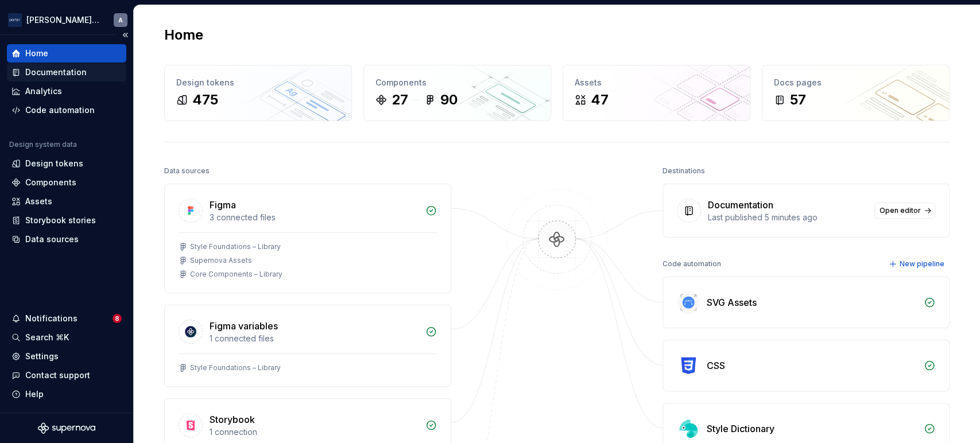 The height and width of the screenshot is (443, 980). I want to click on a: Home, so click(67, 54).